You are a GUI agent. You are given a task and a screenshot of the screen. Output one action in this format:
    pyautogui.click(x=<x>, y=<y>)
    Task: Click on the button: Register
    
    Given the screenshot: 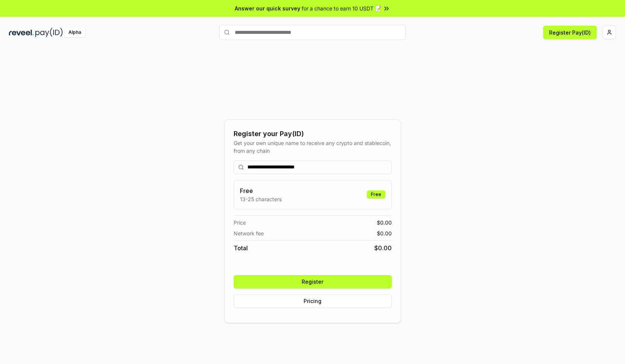 What is the action you would take?
    pyautogui.click(x=312, y=282)
    